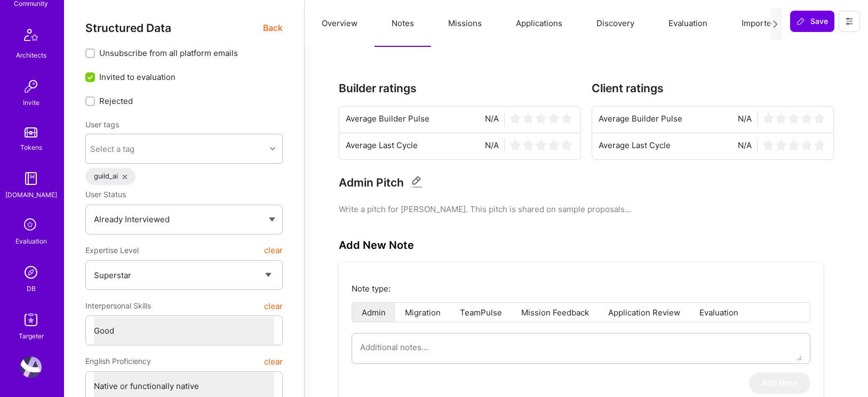  What do you see at coordinates (376, 245) in the screenshot?
I see `h3: Add New Note` at bounding box center [376, 245].